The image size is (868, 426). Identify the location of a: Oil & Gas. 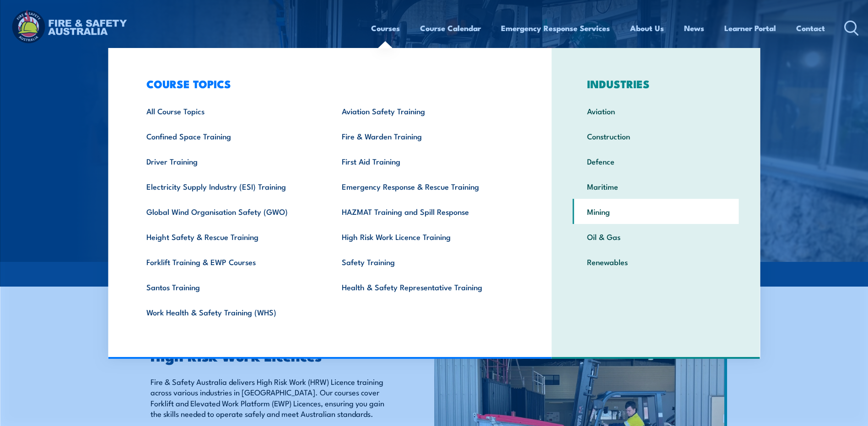
(656, 236).